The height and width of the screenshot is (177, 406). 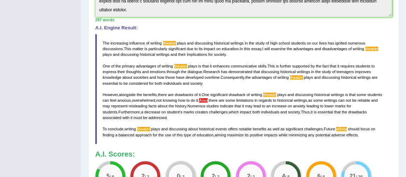 What do you see at coordinates (194, 77) in the screenshot?
I see `span: developed` at bounding box center [194, 77].